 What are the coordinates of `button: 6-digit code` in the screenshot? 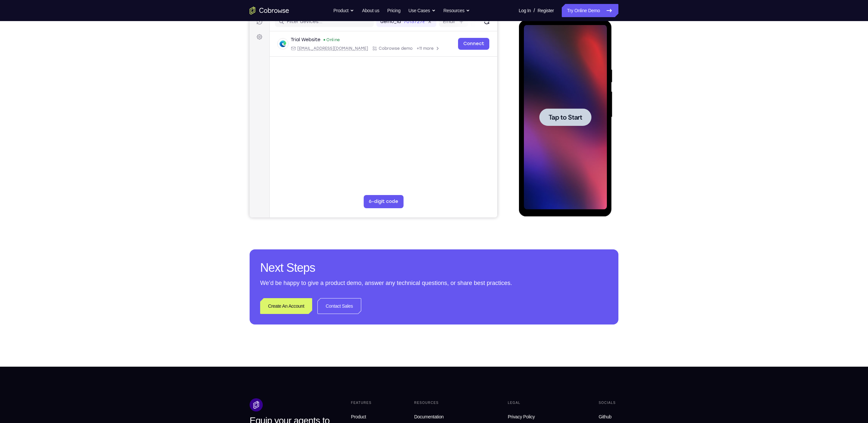 It's located at (134, 205).